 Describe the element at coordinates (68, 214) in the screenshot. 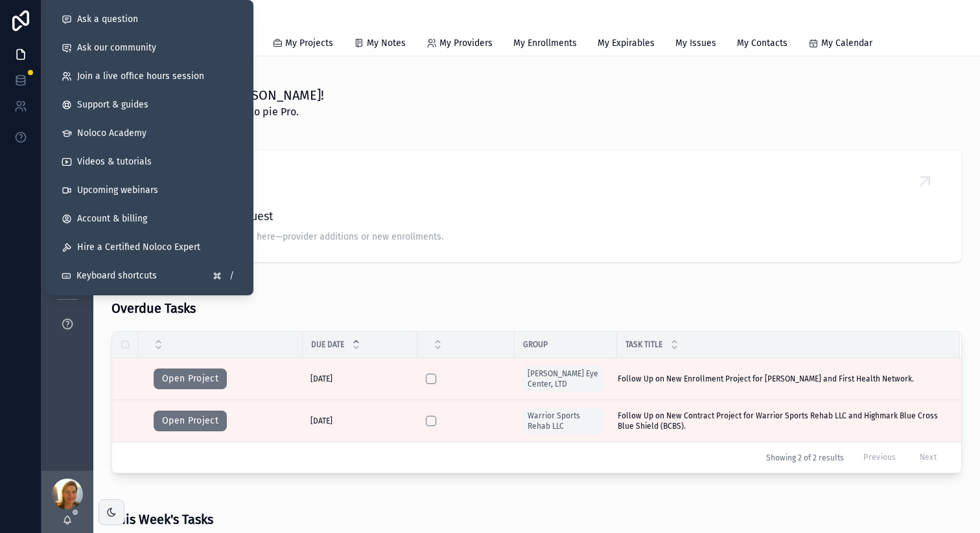

I see `div: scrollable content` at that location.